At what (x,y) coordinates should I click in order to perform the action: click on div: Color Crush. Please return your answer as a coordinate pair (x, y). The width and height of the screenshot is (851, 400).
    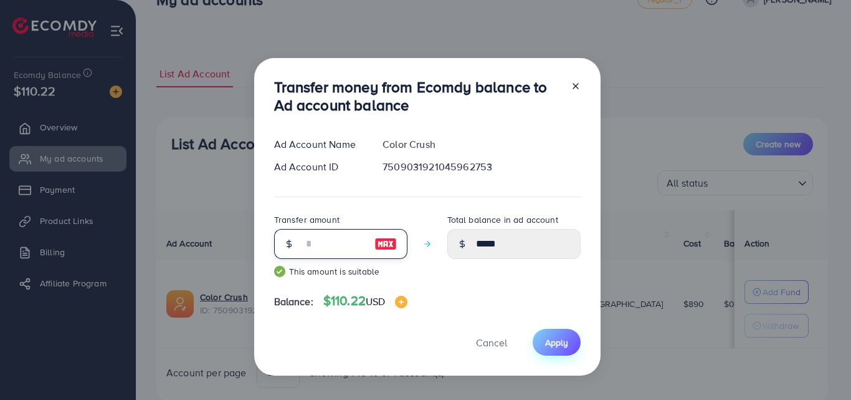
    Looking at the image, I should click on (481, 144).